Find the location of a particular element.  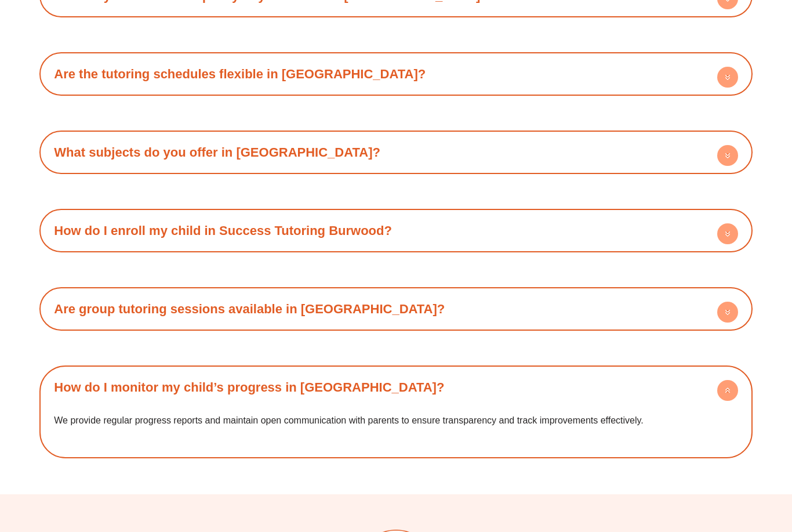

div: How do I enroll my child in Success Tutoring Burwood? is located at coordinates (396, 230).